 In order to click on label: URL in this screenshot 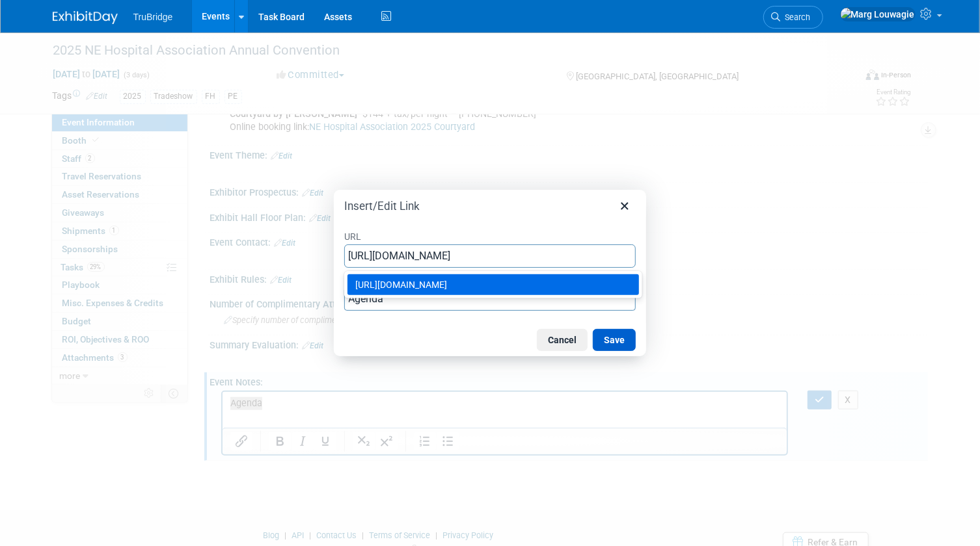, I will do `click(490, 236)`.